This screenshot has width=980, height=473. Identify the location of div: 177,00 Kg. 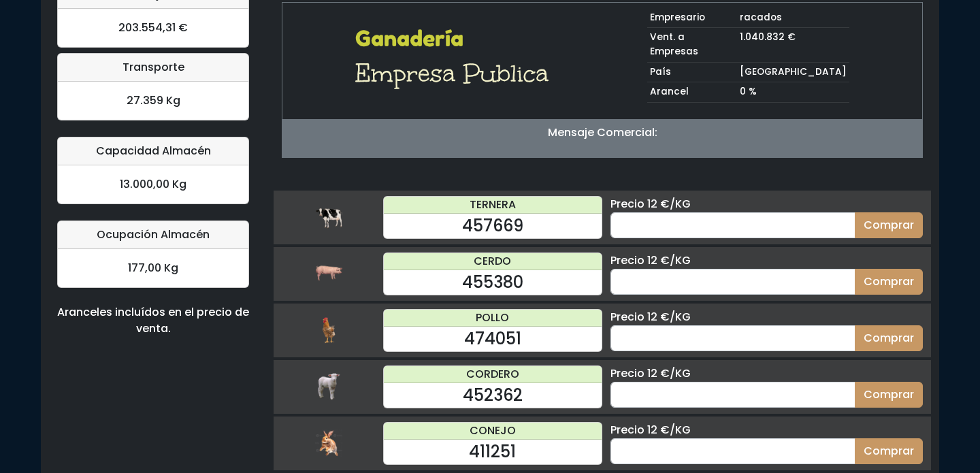
(153, 268).